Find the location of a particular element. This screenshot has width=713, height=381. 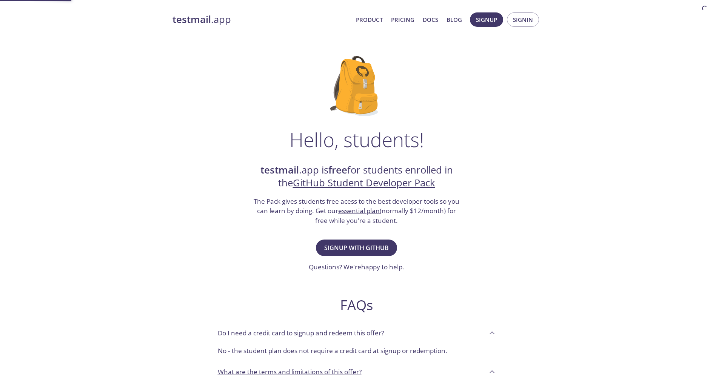

a: testmail.app is located at coordinates (261, 20).